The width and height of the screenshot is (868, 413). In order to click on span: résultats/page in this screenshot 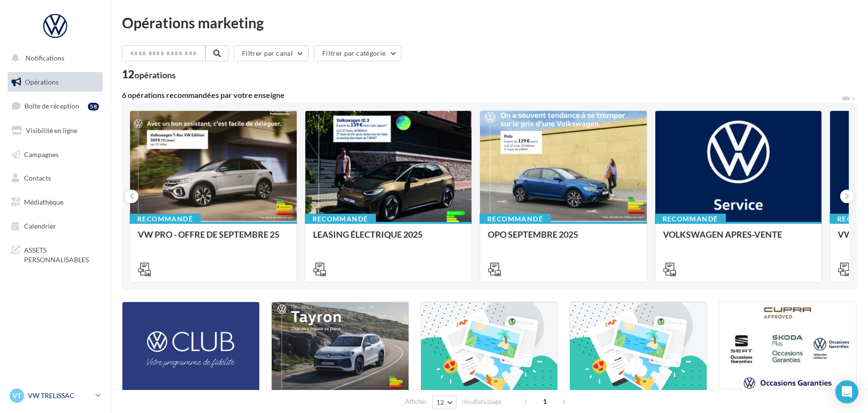, I will do `click(481, 401)`.